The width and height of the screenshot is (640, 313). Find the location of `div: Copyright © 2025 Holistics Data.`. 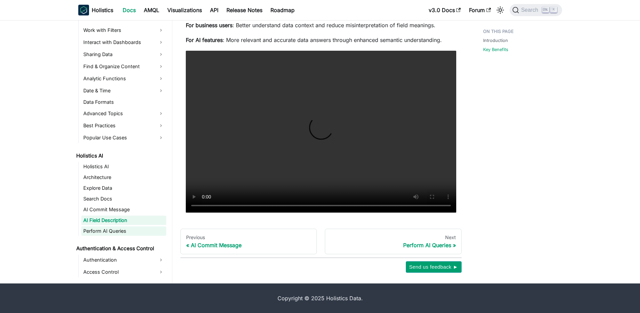

div: Copyright © 2025 Holistics Data. is located at coordinates (320, 298).